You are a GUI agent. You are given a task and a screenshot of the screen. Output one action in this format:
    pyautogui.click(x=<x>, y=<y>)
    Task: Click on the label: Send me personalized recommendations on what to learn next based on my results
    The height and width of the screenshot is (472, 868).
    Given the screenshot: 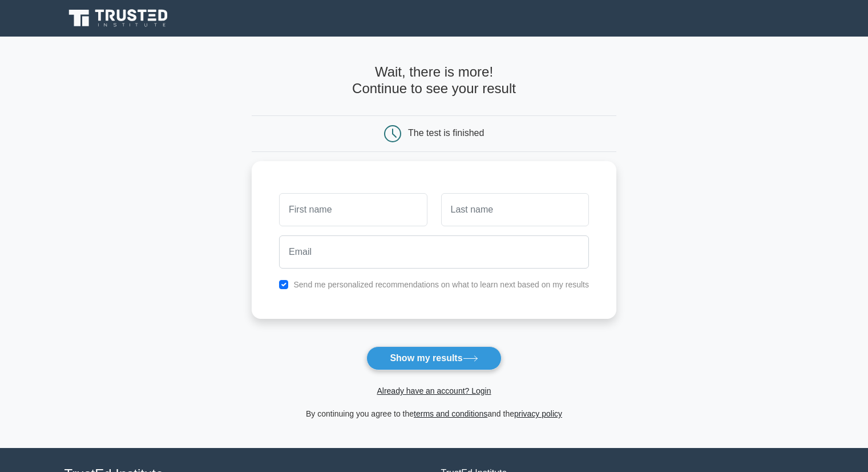 What is the action you would take?
    pyautogui.click(x=441, y=284)
    